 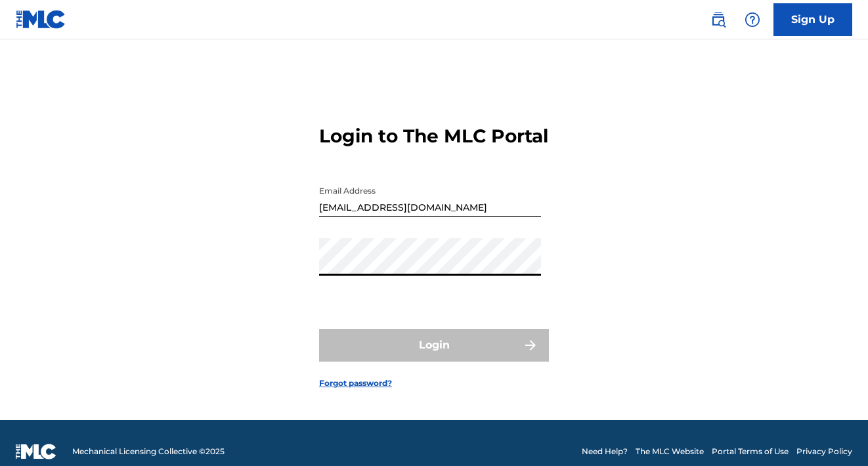 What do you see at coordinates (670, 452) in the screenshot?
I see `a: The MLC Website` at bounding box center [670, 452].